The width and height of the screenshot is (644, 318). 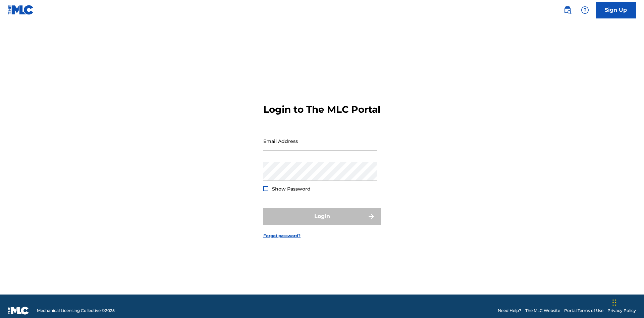 What do you see at coordinates (568, 10) in the screenshot?
I see `a: Public Search` at bounding box center [568, 10].